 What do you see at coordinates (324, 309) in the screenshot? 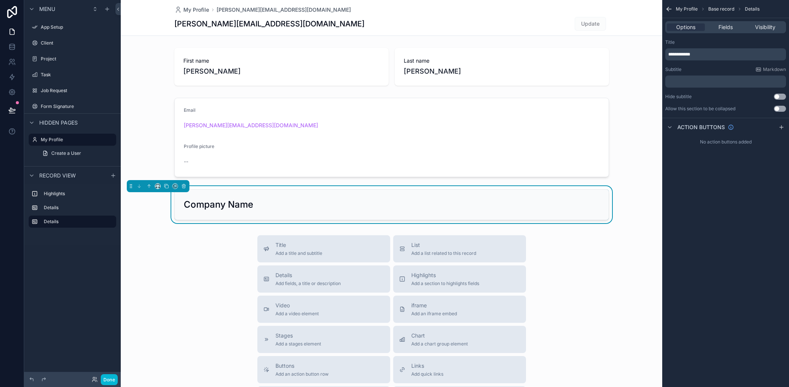
I see `button: VideoAdd a video element` at bounding box center [324, 309].